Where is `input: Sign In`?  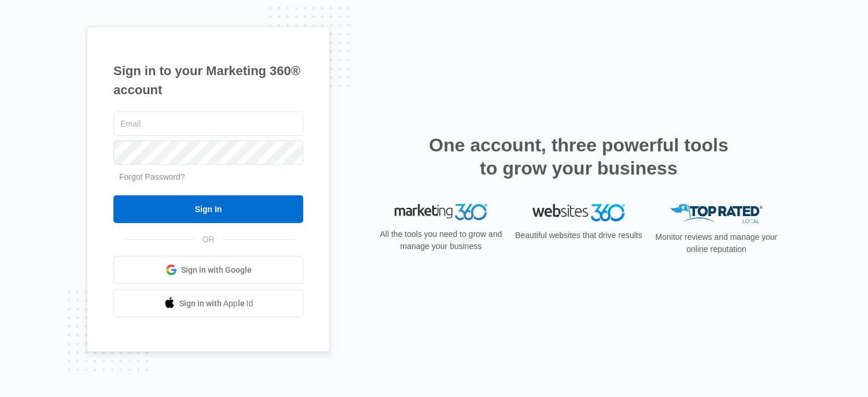 input: Sign In is located at coordinates (209, 209).